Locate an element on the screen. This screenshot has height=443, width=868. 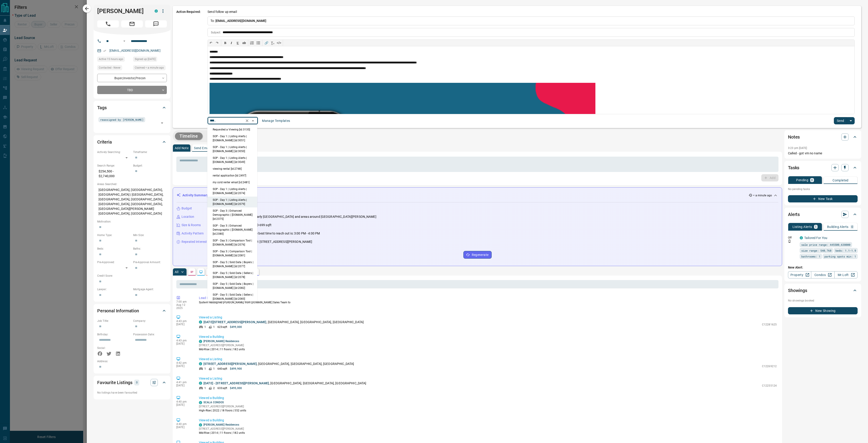
button: Close is located at coordinates (253, 121).